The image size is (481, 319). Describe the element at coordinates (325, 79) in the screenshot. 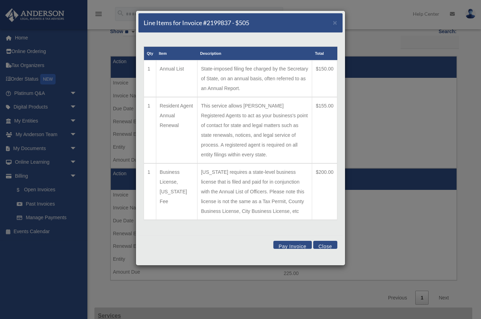

I see `td: $150.00` at that location.